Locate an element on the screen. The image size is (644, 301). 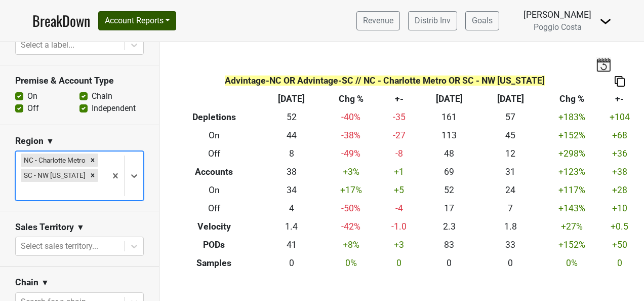
td: 161 is located at coordinates (449, 118).